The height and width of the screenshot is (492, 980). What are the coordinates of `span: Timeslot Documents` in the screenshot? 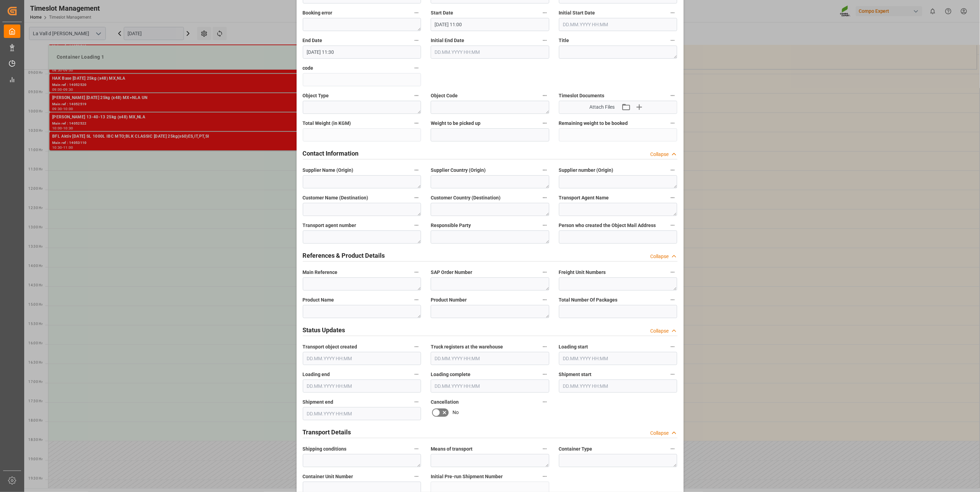 It's located at (581, 95).